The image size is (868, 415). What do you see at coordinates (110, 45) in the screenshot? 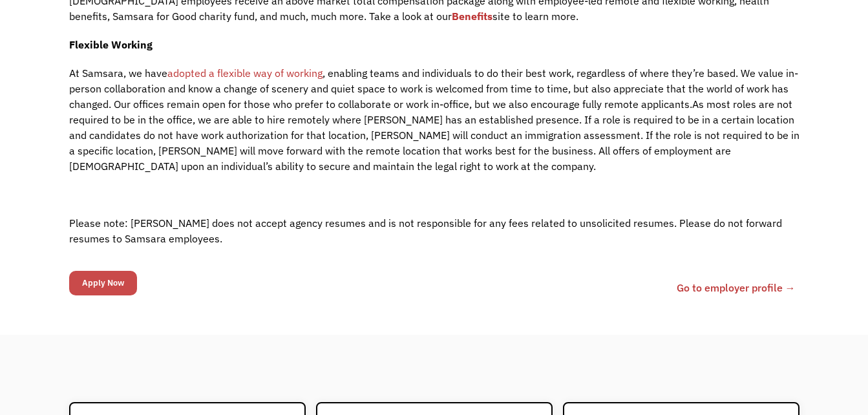
I see `strong: Flexible Working` at bounding box center [110, 45].